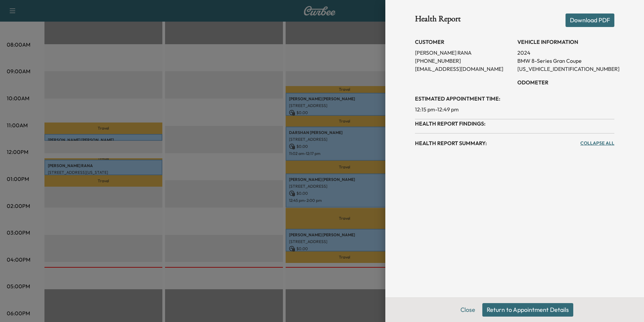 The height and width of the screenshot is (322, 644). What do you see at coordinates (528, 310) in the screenshot?
I see `button: Return to Appointment Details` at bounding box center [528, 310].